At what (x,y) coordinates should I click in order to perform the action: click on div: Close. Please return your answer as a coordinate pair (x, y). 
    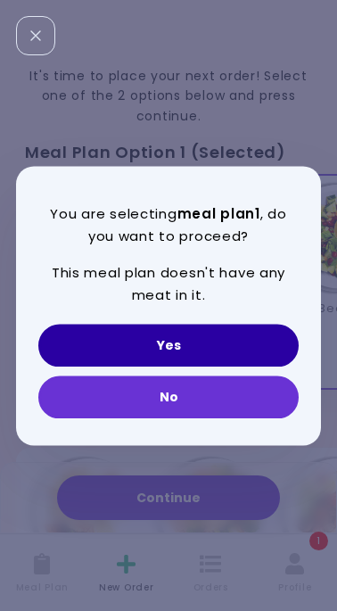
    Looking at the image, I should click on (36, 36).